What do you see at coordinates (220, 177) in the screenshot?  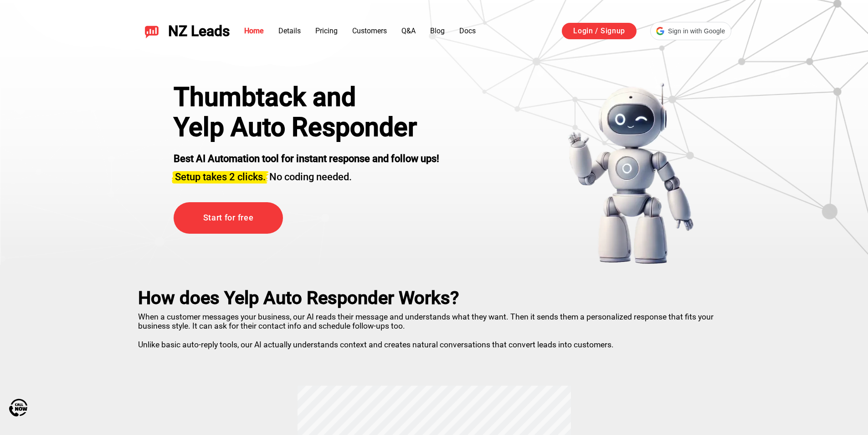 I see `span: Setup takes 2 clicks.` at bounding box center [220, 177].